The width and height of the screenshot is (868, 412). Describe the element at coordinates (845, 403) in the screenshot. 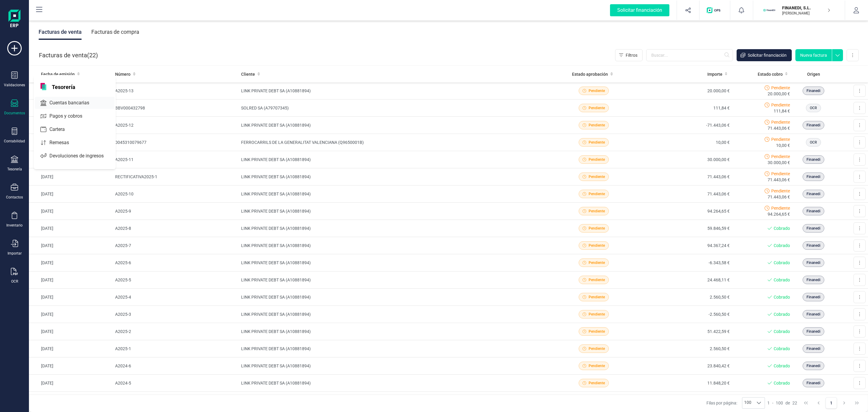

I see `button: Next Page` at that location.